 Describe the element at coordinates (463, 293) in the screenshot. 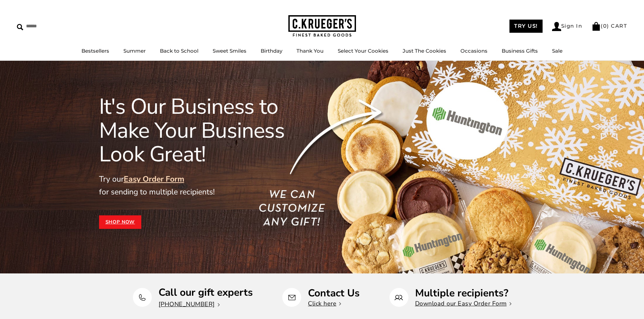

I see `p: Multiple recipients?` at that location.